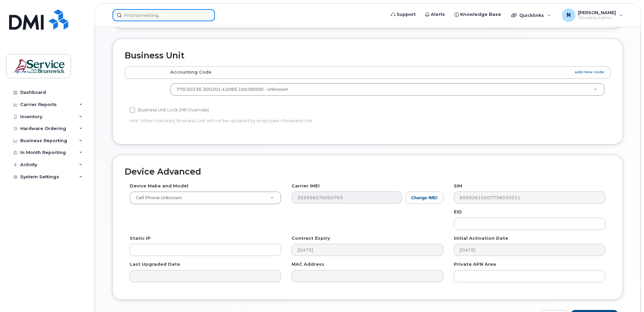 Image resolution: width=644 pixels, height=312 pixels. What do you see at coordinates (531, 15) in the screenshot?
I see `div: Quicklinks` at bounding box center [531, 15].